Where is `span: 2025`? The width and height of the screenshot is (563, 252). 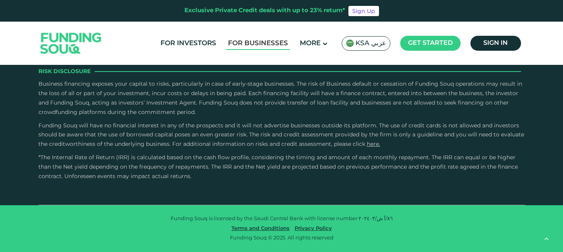
span: 2025 is located at coordinates (279, 237).